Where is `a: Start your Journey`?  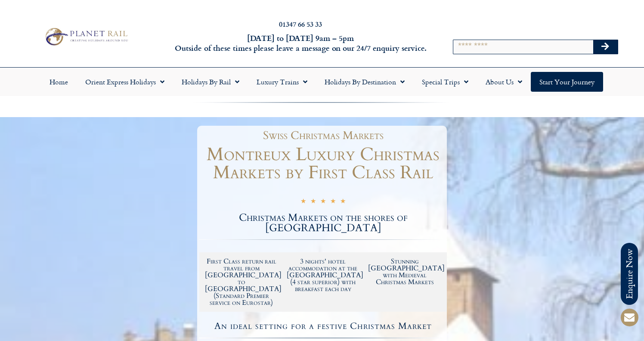
a: Start your Journey is located at coordinates (567, 82).